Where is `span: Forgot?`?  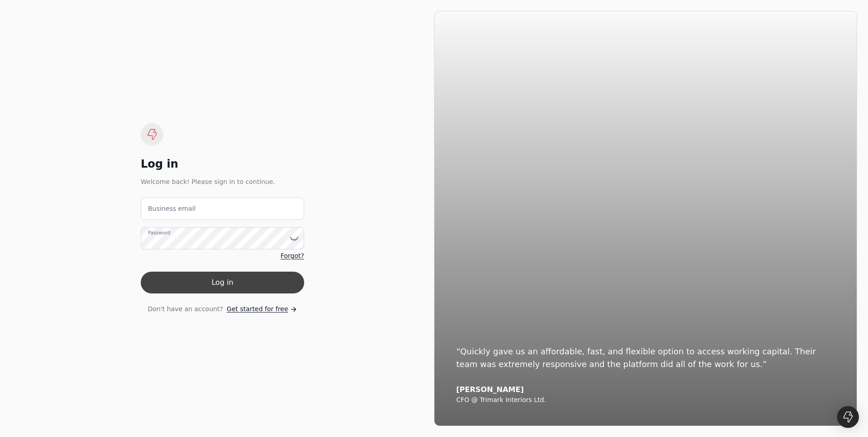 span: Forgot? is located at coordinates (292, 256).